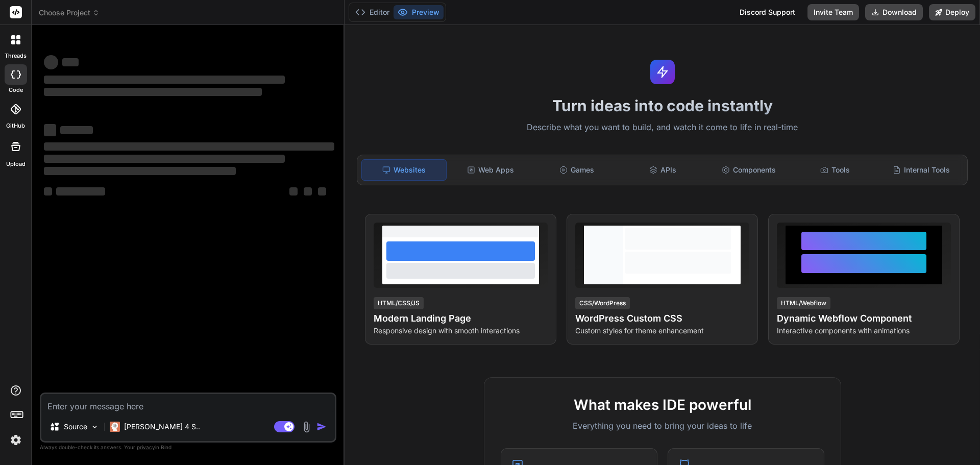 This screenshot has width=980, height=465. I want to click on label: Upload, so click(16, 164).